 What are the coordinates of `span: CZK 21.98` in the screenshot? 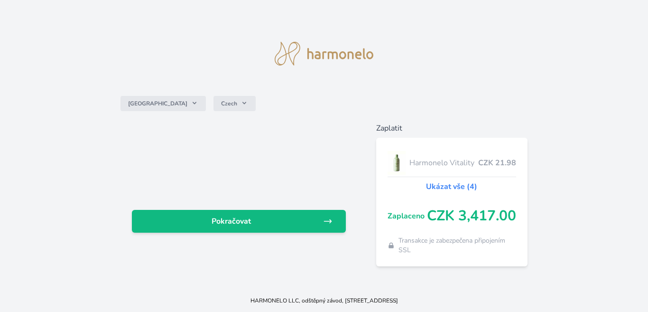 It's located at (497, 163).